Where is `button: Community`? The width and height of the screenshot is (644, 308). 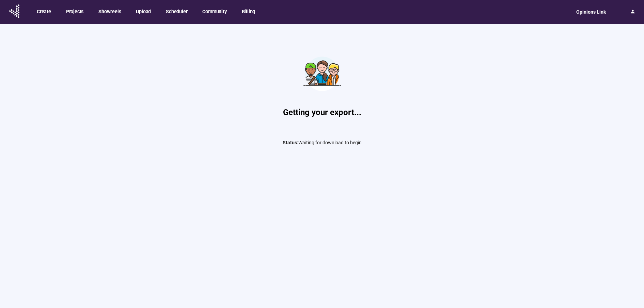 button: Community is located at coordinates (214, 11).